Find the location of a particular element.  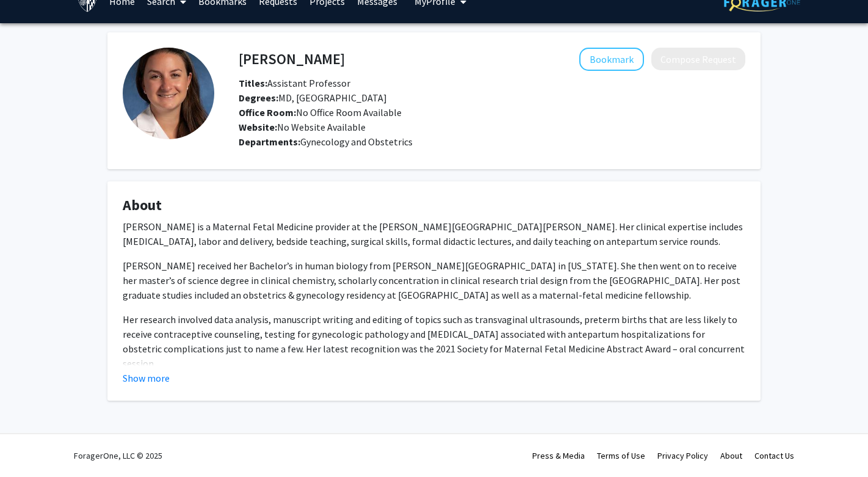

a: Press & Media is located at coordinates (559, 456).